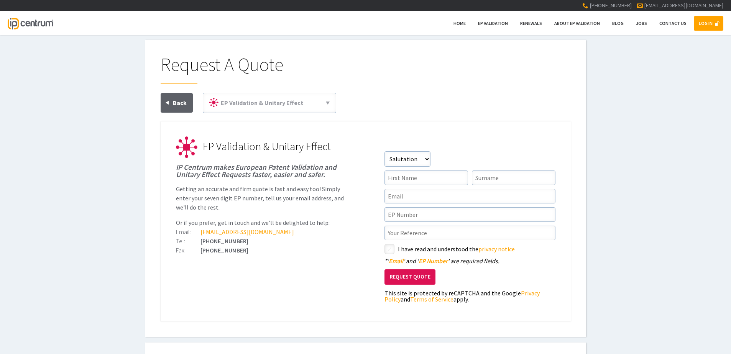 This screenshot has width=731, height=354. Describe the element at coordinates (531, 23) in the screenshot. I see `a: Renewals` at that location.